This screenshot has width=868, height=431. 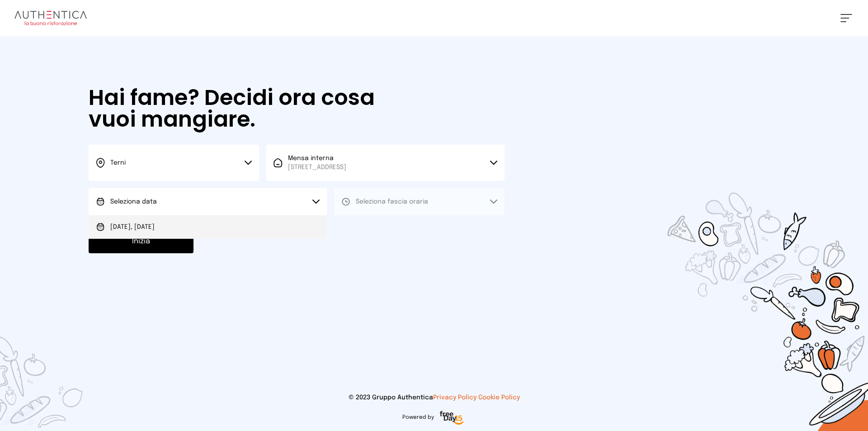 What do you see at coordinates (141, 242) in the screenshot?
I see `button: Inizia` at bounding box center [141, 242].